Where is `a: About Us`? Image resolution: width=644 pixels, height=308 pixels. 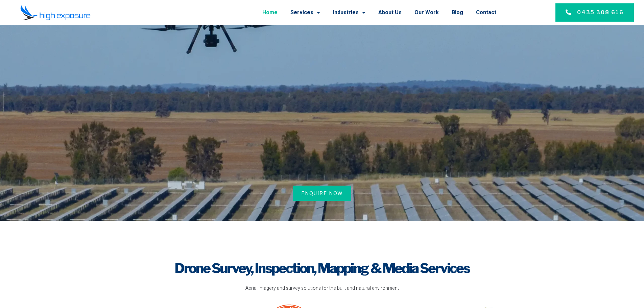
a: About Us is located at coordinates (390, 13).